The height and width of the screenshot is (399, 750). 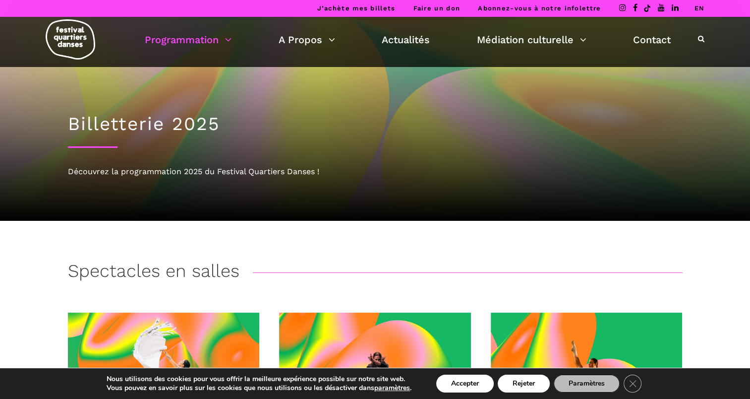 What do you see at coordinates (70, 39) in the screenshot?
I see `img: logo-fqd-med` at bounding box center [70, 39].